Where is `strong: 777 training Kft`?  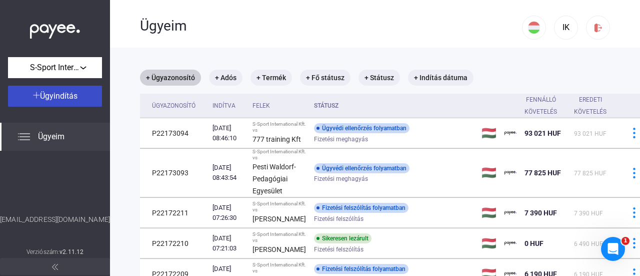
strong: 777 training Kft is located at coordinates (277, 139).